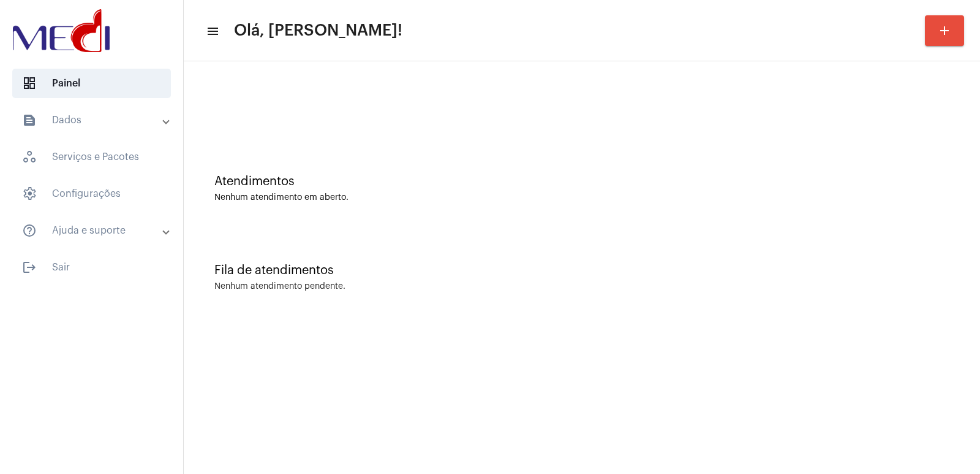  I want to click on img: d3a1b5fa-500b-b90f-5a1c-719c20e9830b.png, so click(61, 31).